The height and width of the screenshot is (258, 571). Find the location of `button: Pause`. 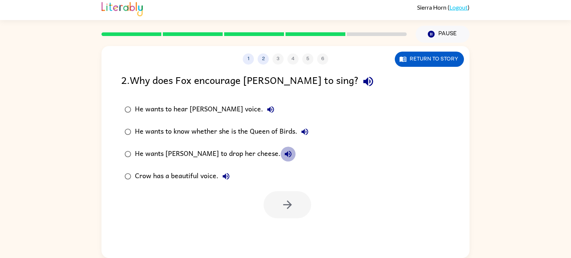

button: Pause is located at coordinates (442, 34).